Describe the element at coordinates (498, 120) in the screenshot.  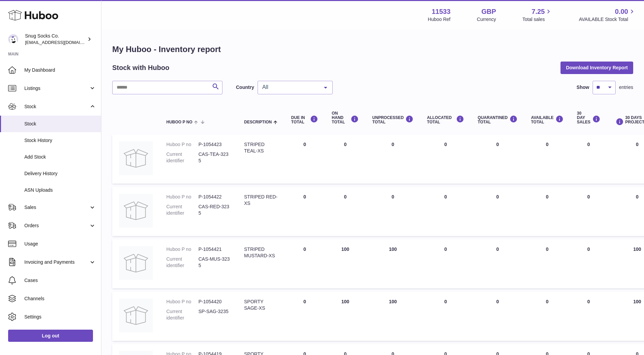
I see `div: QUARANTINED Total` at that location.